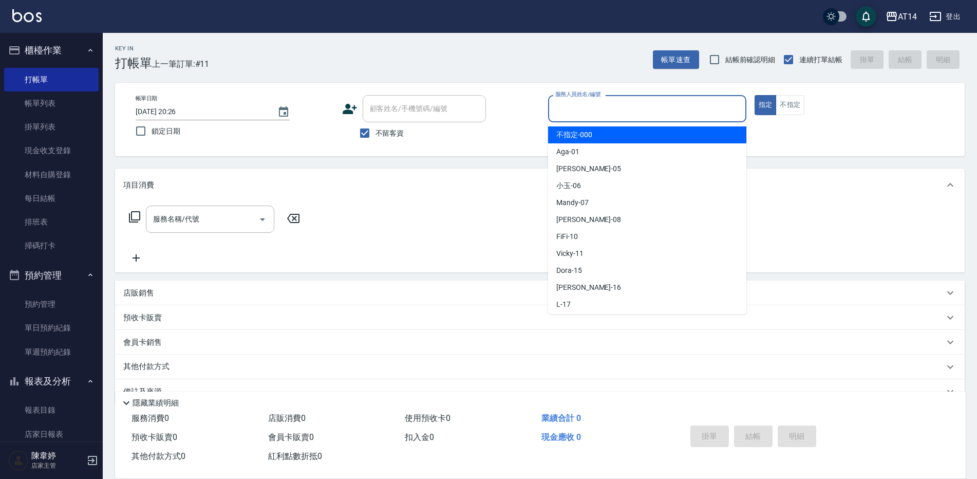  Describe the element at coordinates (561, 437) in the screenshot. I see `span: 現金應收 0` at that location.